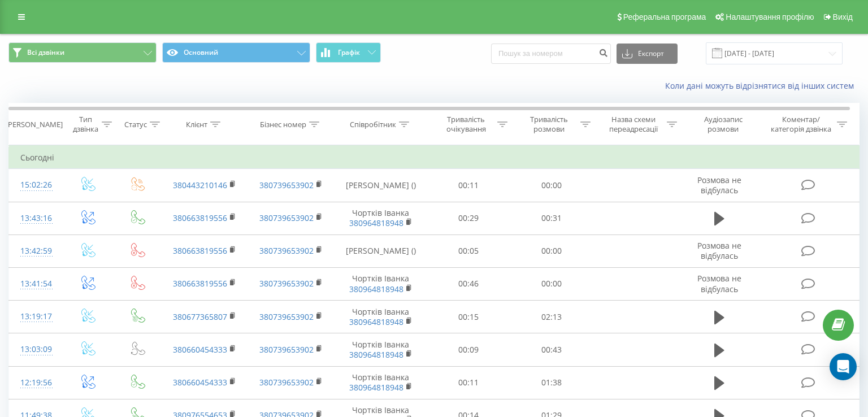 The height and width of the screenshot is (417, 868). Describe the element at coordinates (552, 317) in the screenshot. I see `td: 02:13` at that location.